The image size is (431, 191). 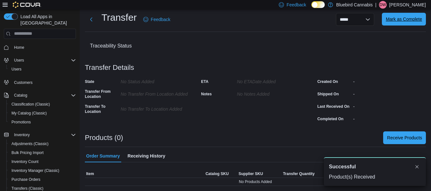 I want to click on label: Completed On, so click(x=331, y=119).